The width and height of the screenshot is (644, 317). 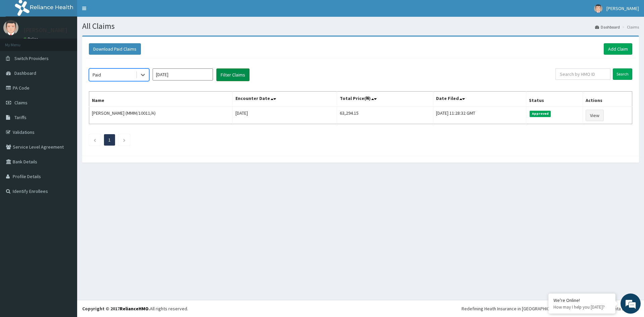 What do you see at coordinates (21, 103) in the screenshot?
I see `span: Claims` at bounding box center [21, 103].